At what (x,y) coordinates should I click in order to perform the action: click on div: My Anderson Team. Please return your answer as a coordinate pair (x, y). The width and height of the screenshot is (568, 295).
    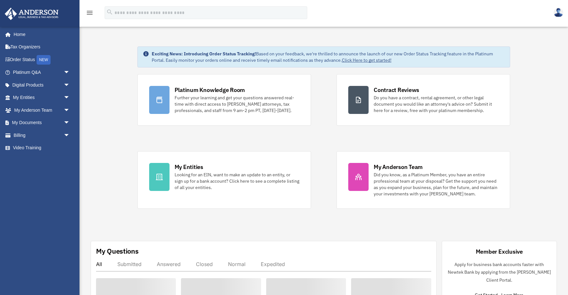
    Looking at the image, I should click on (398, 167).